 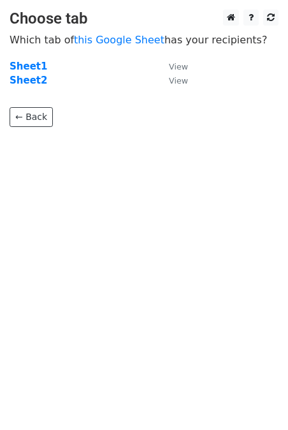 What do you see at coordinates (31, 117) in the screenshot?
I see `a: ← Back` at bounding box center [31, 117].